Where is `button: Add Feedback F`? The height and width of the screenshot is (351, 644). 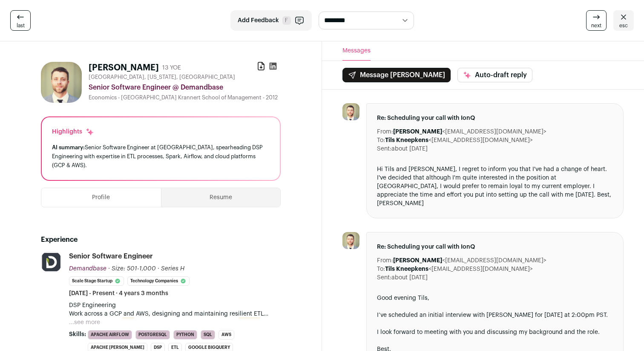 button: Add Feedback F is located at coordinates (271, 20).